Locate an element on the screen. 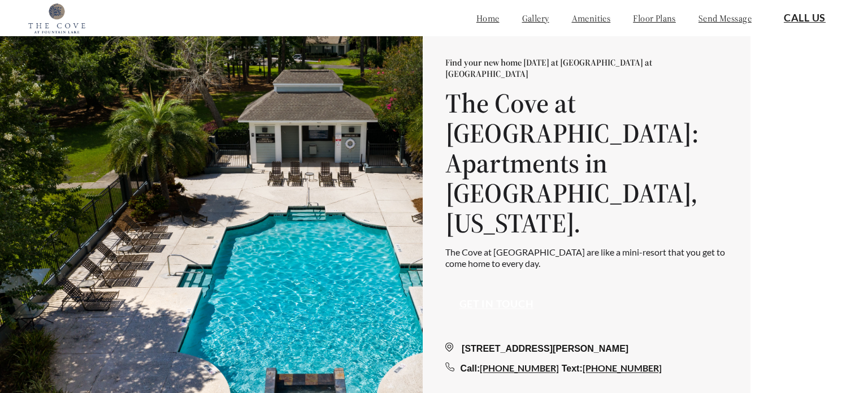  a: amenities is located at coordinates (591, 18).